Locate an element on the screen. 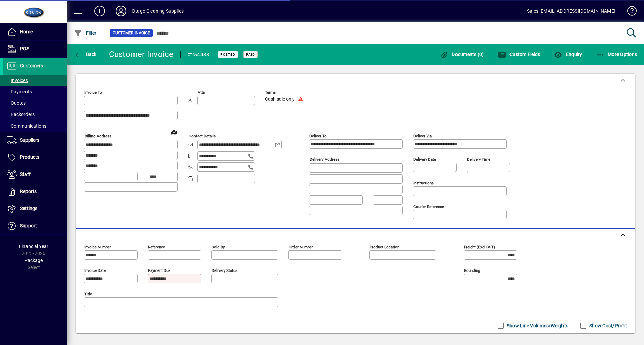 This screenshot has height=345, width=644. a: Products is located at coordinates (35, 157).